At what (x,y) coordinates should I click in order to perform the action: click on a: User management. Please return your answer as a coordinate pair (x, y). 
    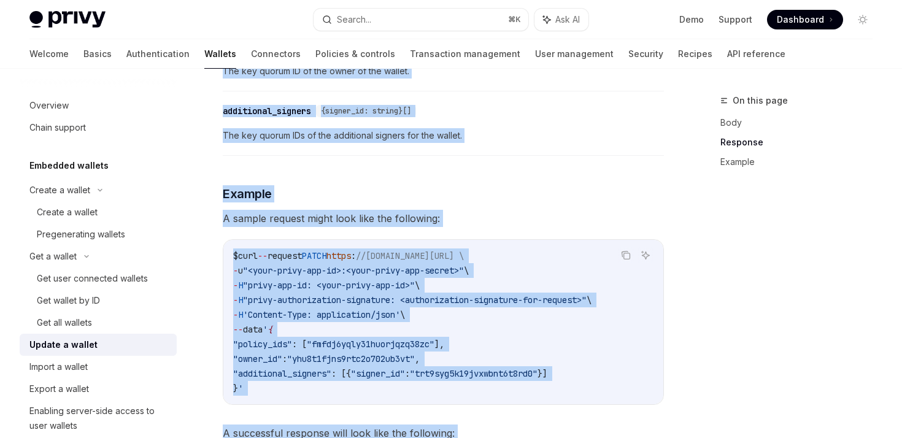
    Looking at the image, I should click on (574, 54).